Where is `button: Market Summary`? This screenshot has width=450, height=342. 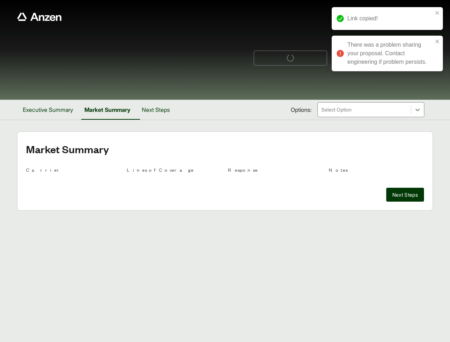
button: Market Summary is located at coordinates (107, 110).